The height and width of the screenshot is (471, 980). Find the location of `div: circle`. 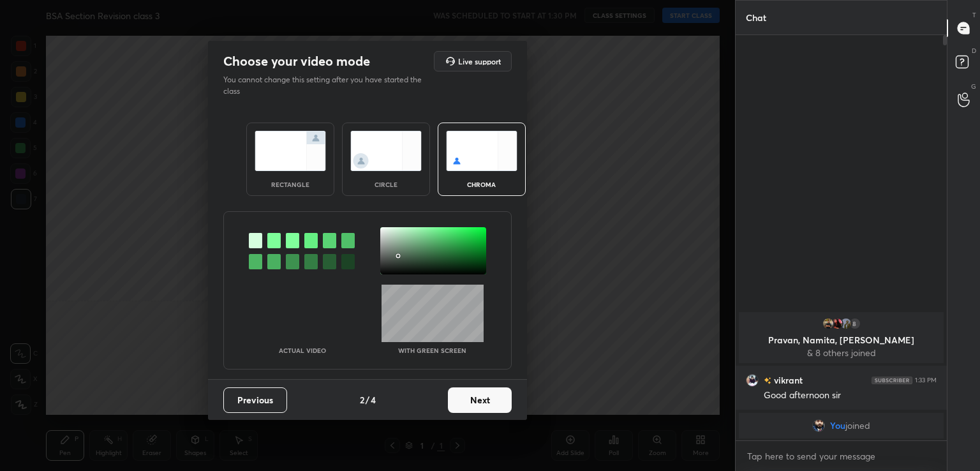

div: circle is located at coordinates (386, 184).